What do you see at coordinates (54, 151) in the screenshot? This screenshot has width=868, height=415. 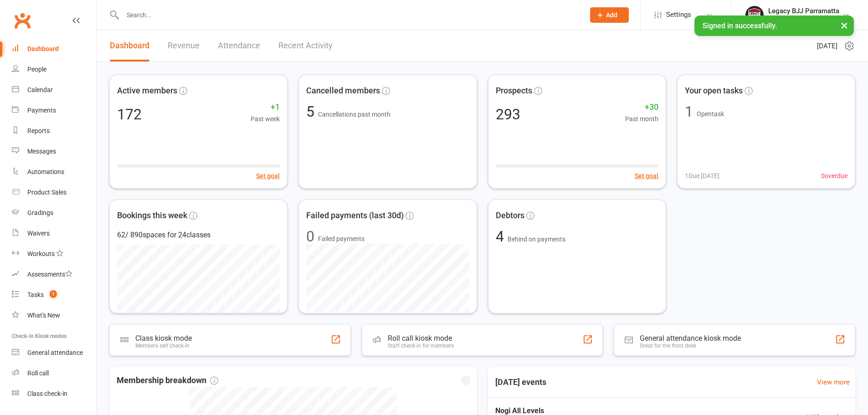 I see `a: Messages` at bounding box center [54, 151].